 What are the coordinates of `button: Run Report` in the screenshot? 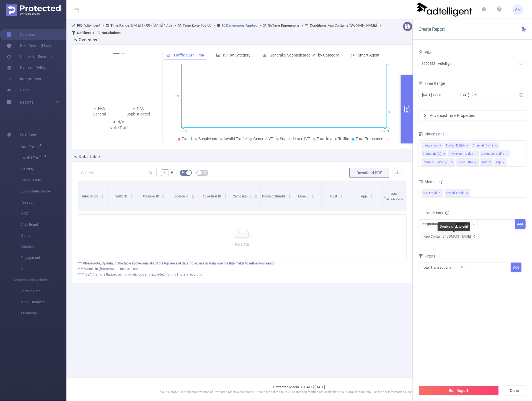 It's located at (459, 390).